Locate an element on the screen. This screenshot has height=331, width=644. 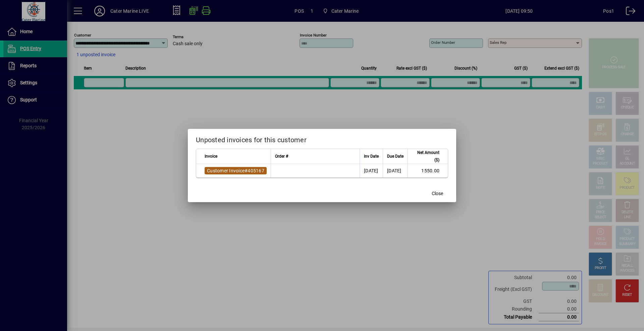
span: Inv Date is located at coordinates (371, 156).